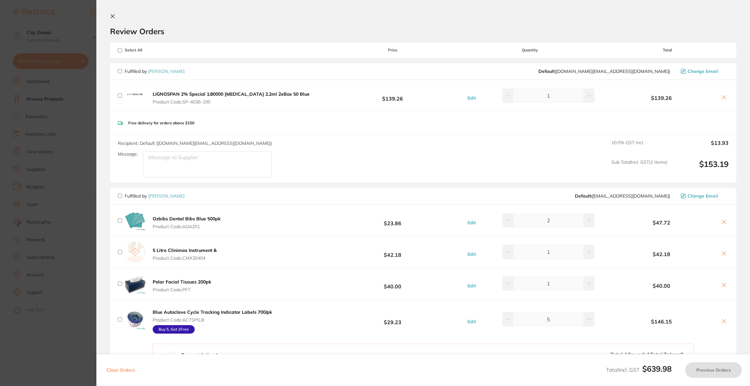 The image size is (750, 386). What do you see at coordinates (187, 223) in the screenshot?
I see `button: Ozbibs Dental Bibs Blue 500pk Product Code:ADA201` at bounding box center [187, 223].